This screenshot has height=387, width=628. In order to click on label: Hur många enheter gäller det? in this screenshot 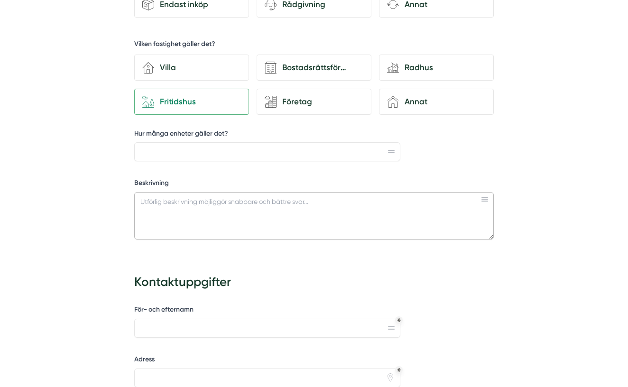, I will do `click(267, 135)`.